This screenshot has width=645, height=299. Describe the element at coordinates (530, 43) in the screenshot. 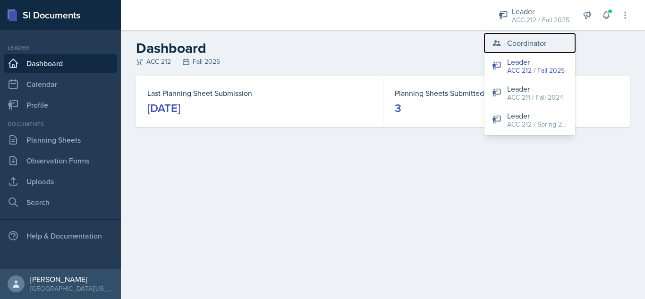

I see `button: Coordinator` at that location.